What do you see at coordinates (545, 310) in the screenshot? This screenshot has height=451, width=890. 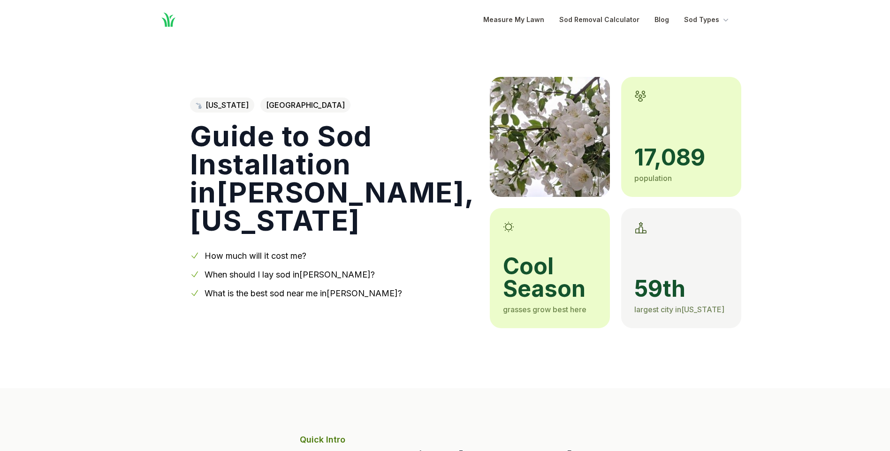 I see `span: grasses grow best here` at bounding box center [545, 310].